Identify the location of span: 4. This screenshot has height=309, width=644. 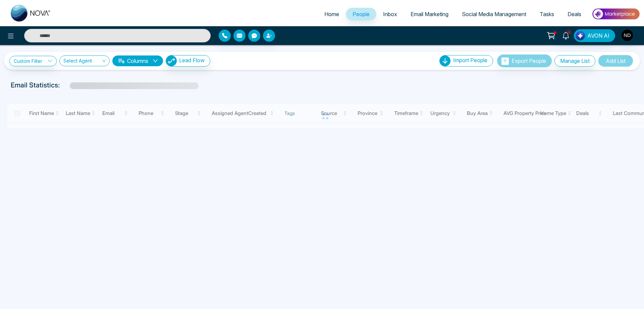
(569, 32).